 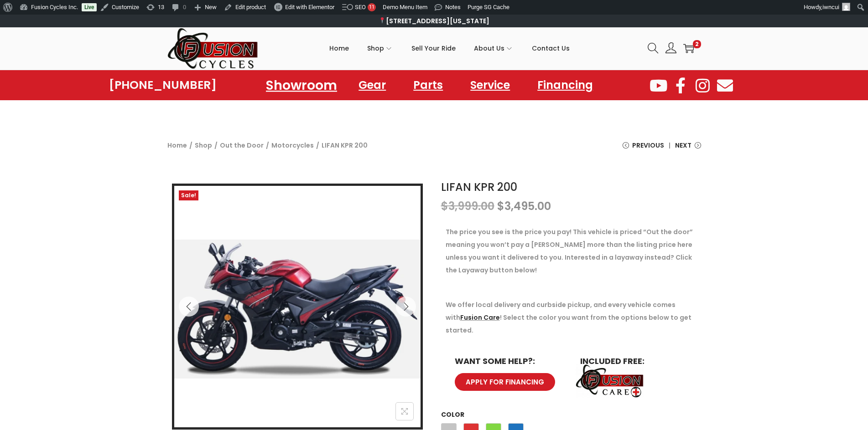 What do you see at coordinates (406, 307) in the screenshot?
I see `button: Next` at bounding box center [406, 307].